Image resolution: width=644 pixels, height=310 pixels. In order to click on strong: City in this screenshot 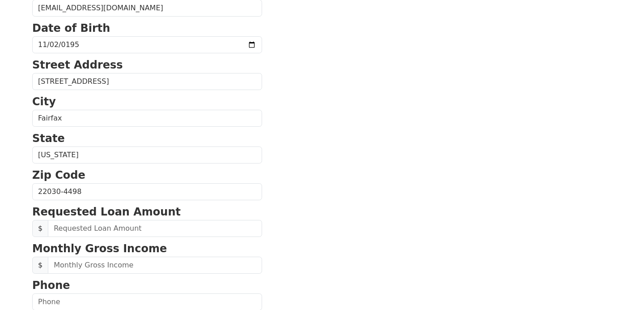, I will do `click(44, 101)`.